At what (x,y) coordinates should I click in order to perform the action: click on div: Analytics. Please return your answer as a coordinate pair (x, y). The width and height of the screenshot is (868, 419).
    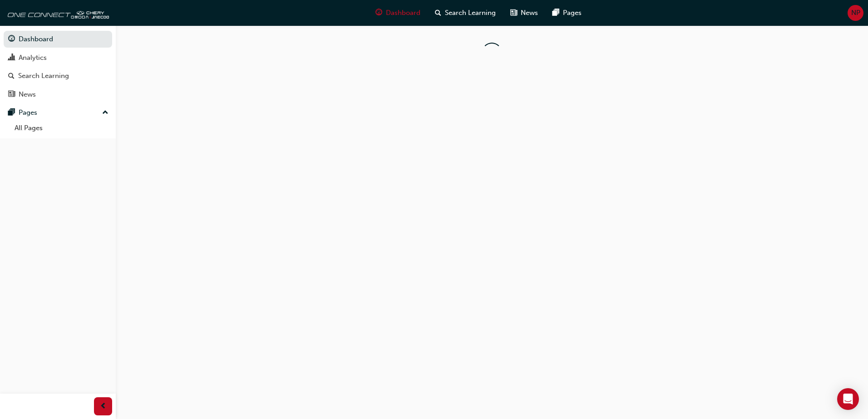
    Looking at the image, I should click on (33, 57).